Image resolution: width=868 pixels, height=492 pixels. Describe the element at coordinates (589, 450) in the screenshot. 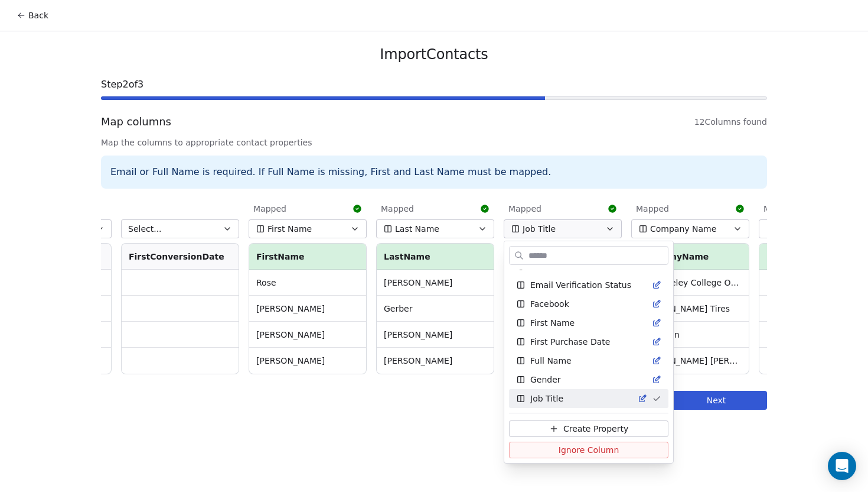

I see `span: Ignore Column` at that location.